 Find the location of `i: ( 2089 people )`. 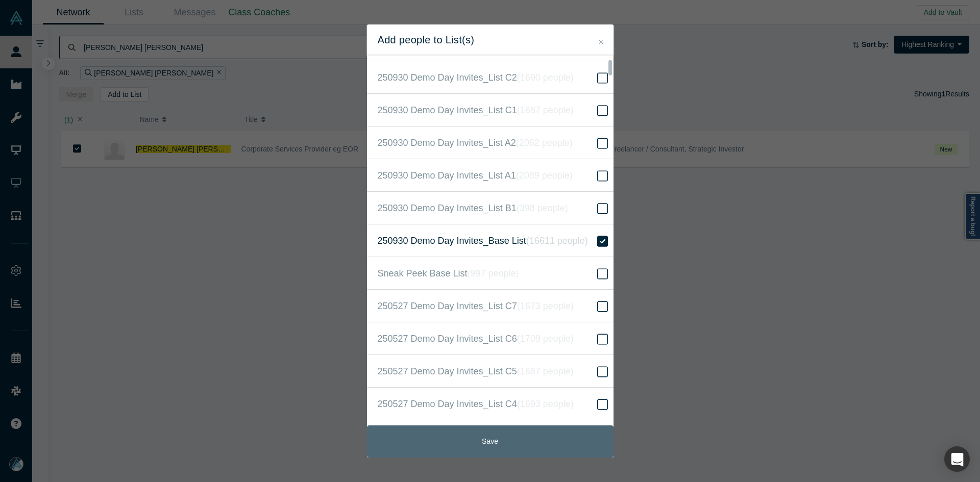

i: ( 2089 people ) is located at coordinates (544, 176).